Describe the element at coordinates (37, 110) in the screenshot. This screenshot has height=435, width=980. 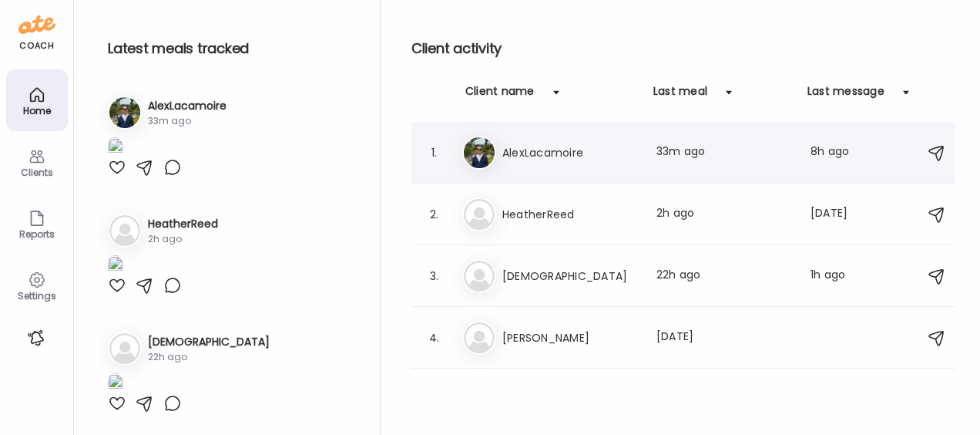
I see `div: Home` at that location.